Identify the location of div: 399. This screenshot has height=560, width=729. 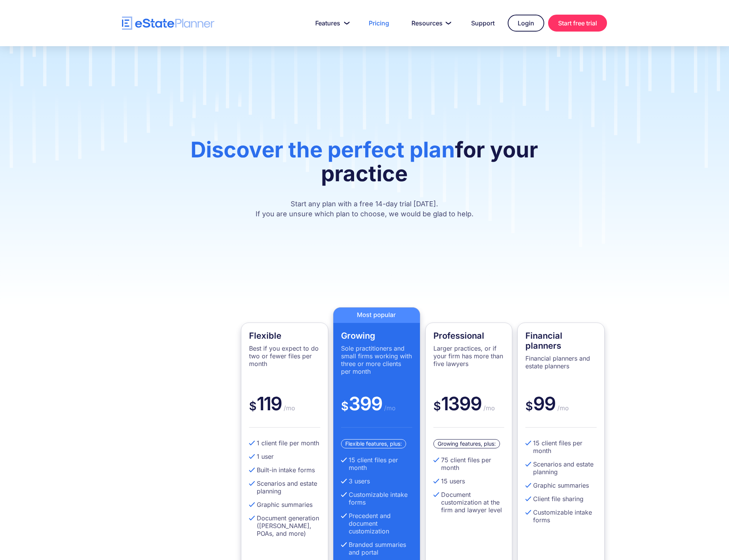
(377, 410).